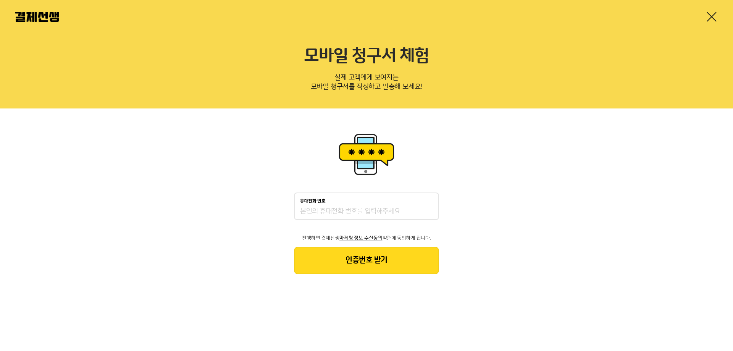 The width and height of the screenshot is (733, 351). Describe the element at coordinates (366, 211) in the screenshot. I see `input: 휴대전화 번호` at that location.